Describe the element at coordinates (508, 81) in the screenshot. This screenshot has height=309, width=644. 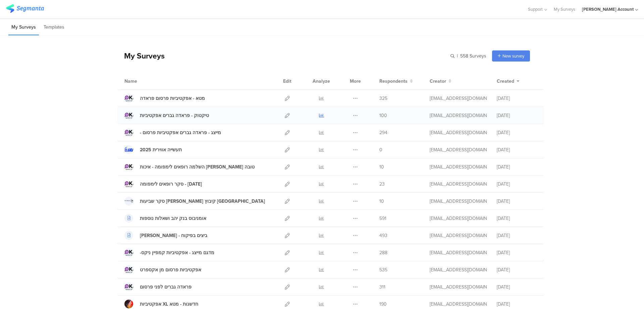
I see `button: Created` at that location.